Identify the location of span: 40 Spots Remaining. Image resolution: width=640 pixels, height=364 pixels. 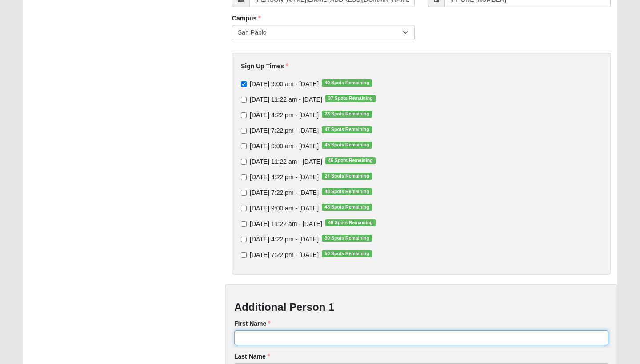
(347, 83).